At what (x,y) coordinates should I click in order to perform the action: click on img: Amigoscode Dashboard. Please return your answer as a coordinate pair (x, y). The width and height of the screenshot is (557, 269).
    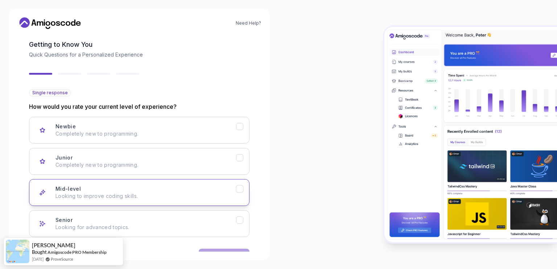
    Looking at the image, I should click on (471, 135).